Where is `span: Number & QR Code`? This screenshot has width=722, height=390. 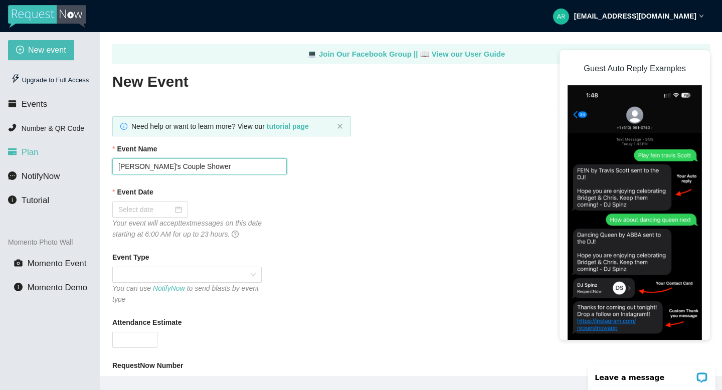
span: Number & QR Code is located at coordinates (53, 128).